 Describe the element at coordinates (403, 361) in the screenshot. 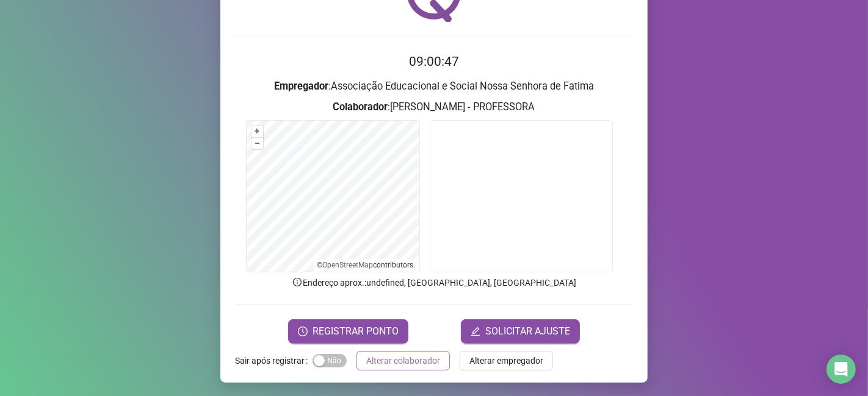

I see `button: Alterar colaborador` at that location.